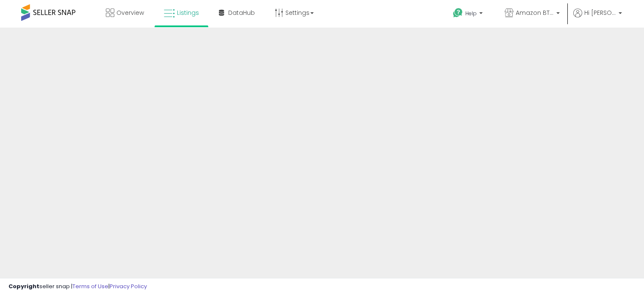 The image size is (644, 295). I want to click on strong: Copyright, so click(23, 286).